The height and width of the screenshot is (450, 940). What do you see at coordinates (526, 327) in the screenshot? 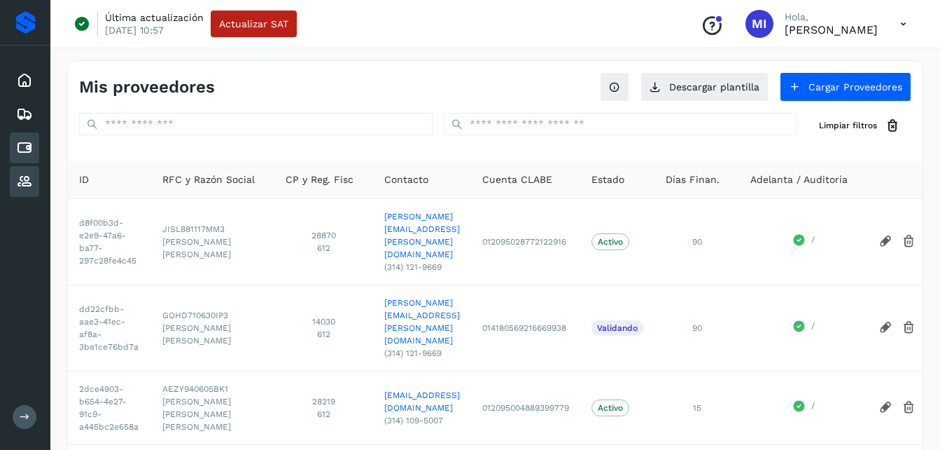
I see `td: 014180569216669938` at bounding box center [526, 327].